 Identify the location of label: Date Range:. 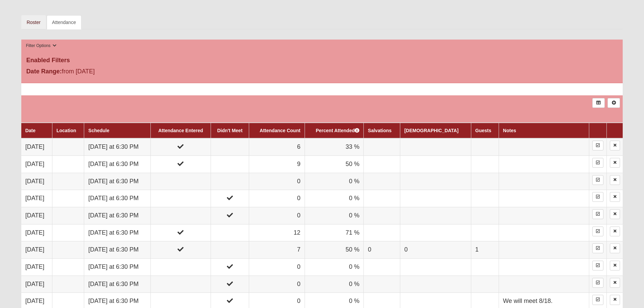
(44, 72).